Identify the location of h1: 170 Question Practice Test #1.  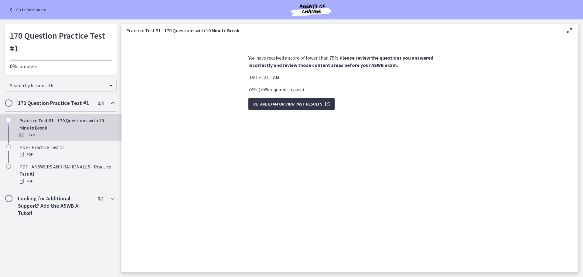
(61, 42).